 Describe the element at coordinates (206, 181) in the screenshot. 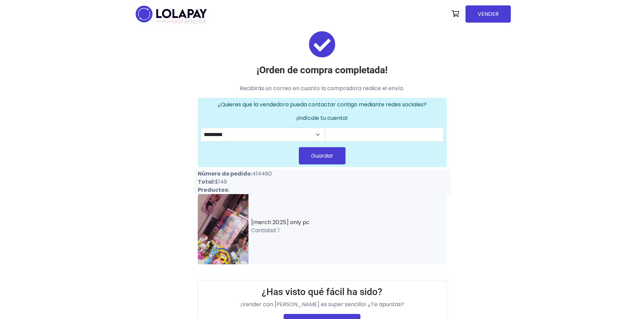

I see `strong: Total:` at that location.